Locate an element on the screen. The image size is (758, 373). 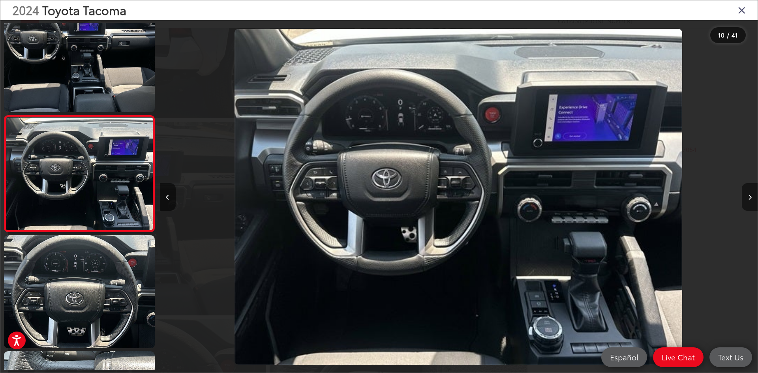
a: Live Chat is located at coordinates (678, 357).